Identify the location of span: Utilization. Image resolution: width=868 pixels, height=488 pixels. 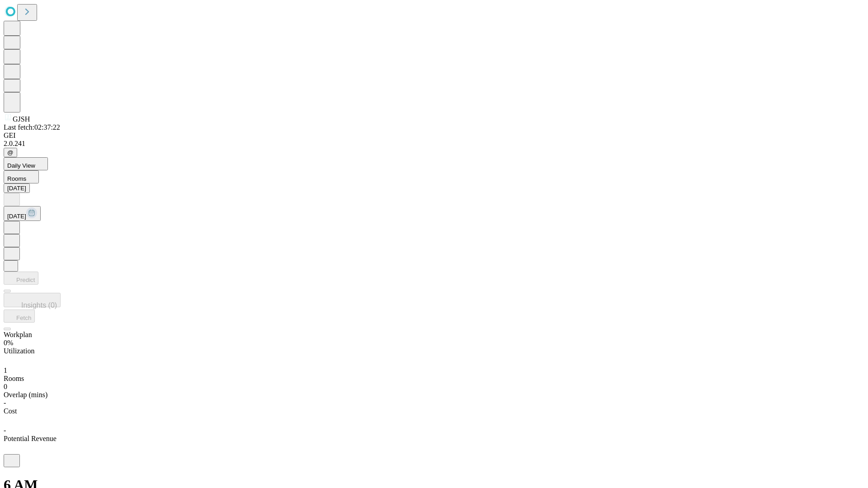
(19, 351).